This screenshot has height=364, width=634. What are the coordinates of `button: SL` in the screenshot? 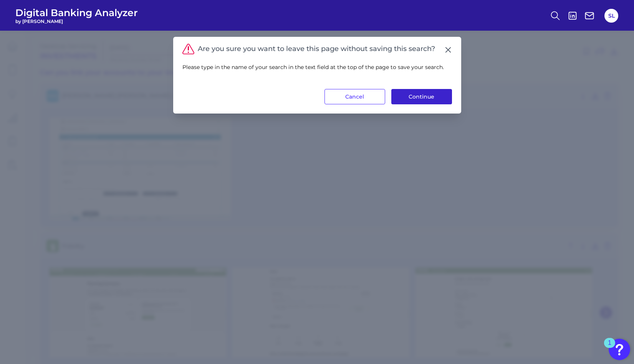 It's located at (611, 16).